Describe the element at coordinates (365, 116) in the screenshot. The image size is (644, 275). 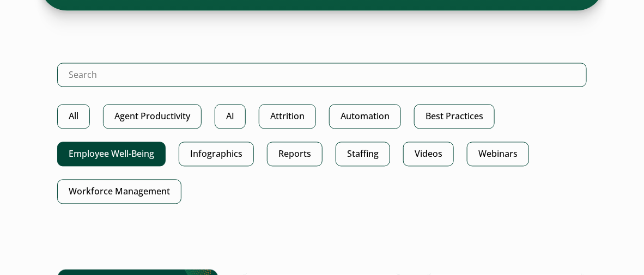
I see `a: Automation` at that location.